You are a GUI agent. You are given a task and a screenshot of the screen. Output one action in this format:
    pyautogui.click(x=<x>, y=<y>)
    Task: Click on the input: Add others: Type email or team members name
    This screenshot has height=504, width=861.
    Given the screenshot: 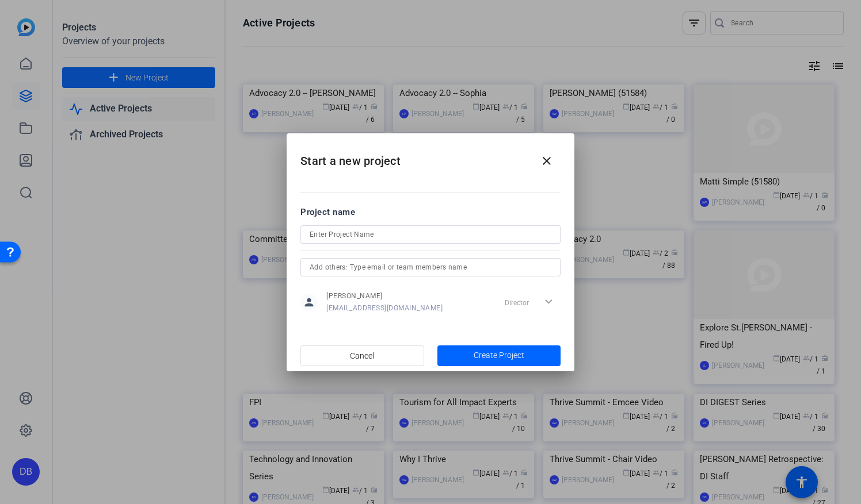 What is the action you would take?
    pyautogui.click(x=430, y=267)
    